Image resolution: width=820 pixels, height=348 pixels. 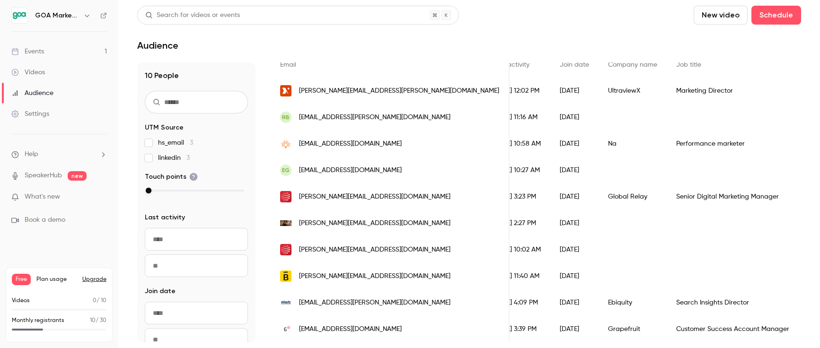 I want to click on button: Upgrade, so click(x=94, y=280).